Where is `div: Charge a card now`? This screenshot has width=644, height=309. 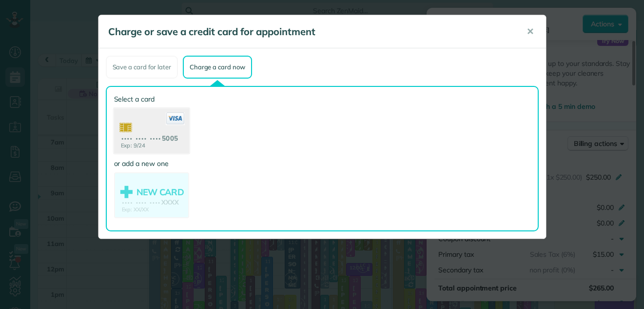
div: Charge a card now is located at coordinates (218, 67).